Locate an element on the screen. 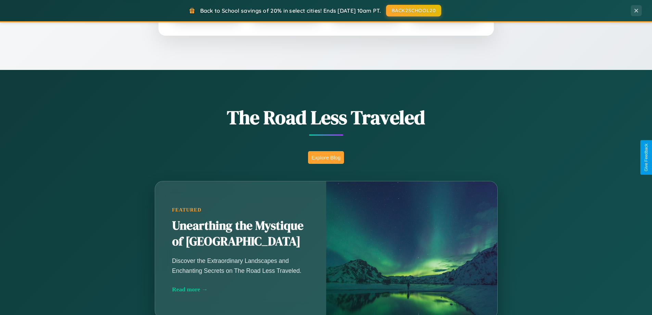  h1: The Road Less Traveled is located at coordinates (326, 117).